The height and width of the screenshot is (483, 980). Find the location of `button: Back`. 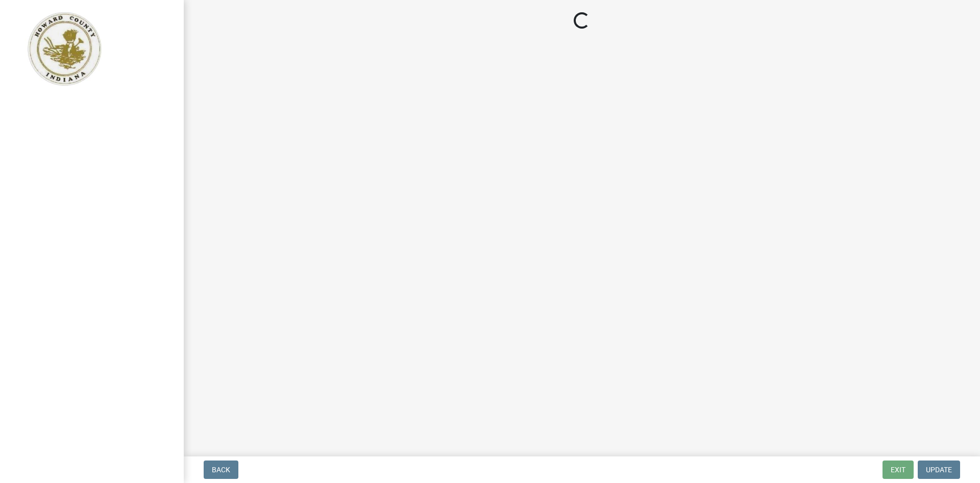

button: Back is located at coordinates (221, 470).